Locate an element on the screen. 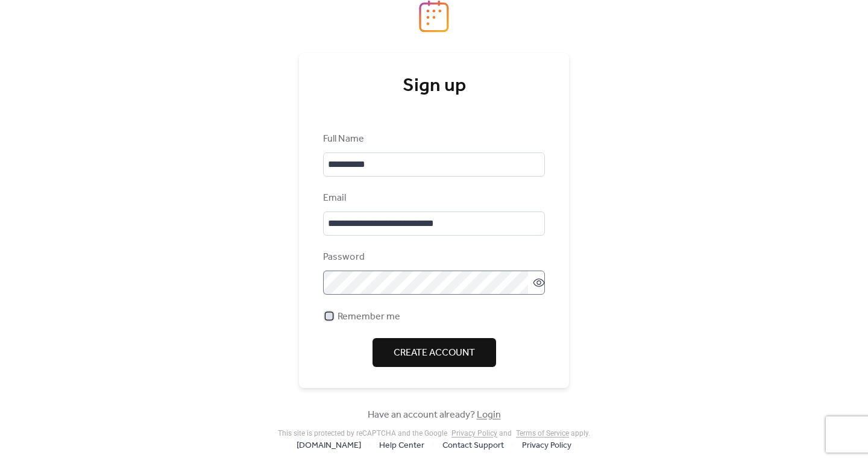  a: Contact Support is located at coordinates (474, 445).